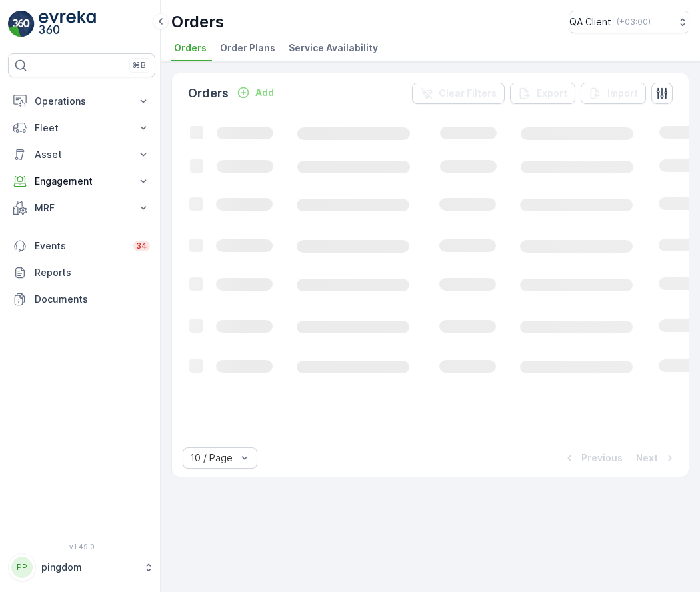 Image resolution: width=700 pixels, height=592 pixels. I want to click on p: Asset, so click(81, 155).